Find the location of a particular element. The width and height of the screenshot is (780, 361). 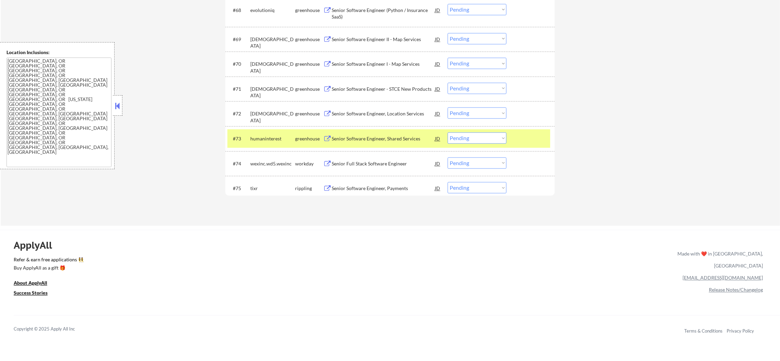

div: #70 is located at coordinates (239, 64).